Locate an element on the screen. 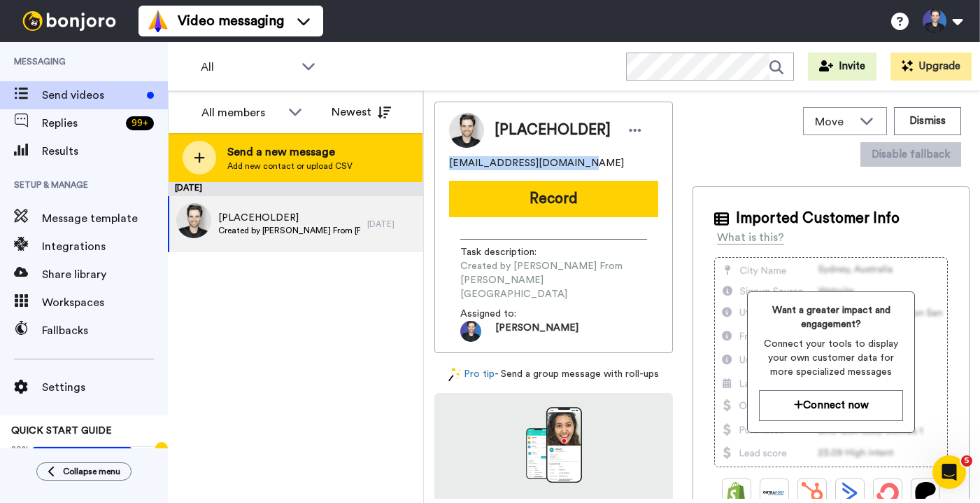 This screenshot has width=980, height=503. div: Tooltip anchor is located at coordinates (162, 448).